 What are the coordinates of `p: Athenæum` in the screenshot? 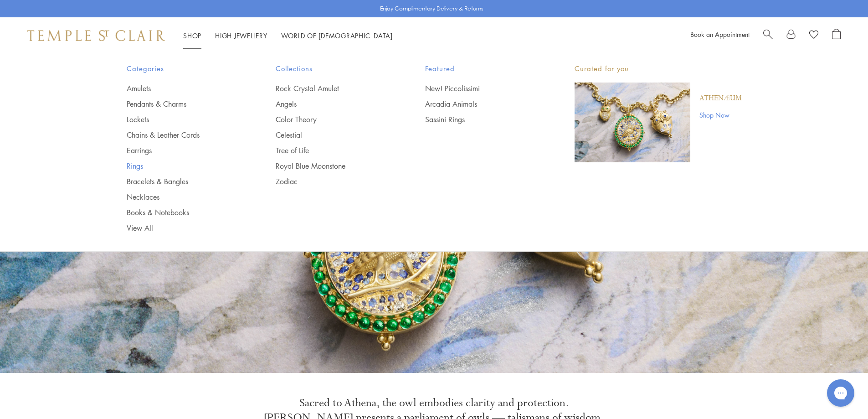 It's located at (720, 99).